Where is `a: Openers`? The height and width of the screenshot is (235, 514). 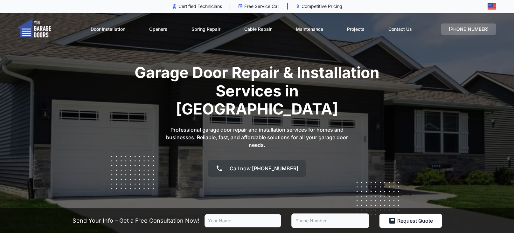
a: Openers is located at coordinates (158, 29).